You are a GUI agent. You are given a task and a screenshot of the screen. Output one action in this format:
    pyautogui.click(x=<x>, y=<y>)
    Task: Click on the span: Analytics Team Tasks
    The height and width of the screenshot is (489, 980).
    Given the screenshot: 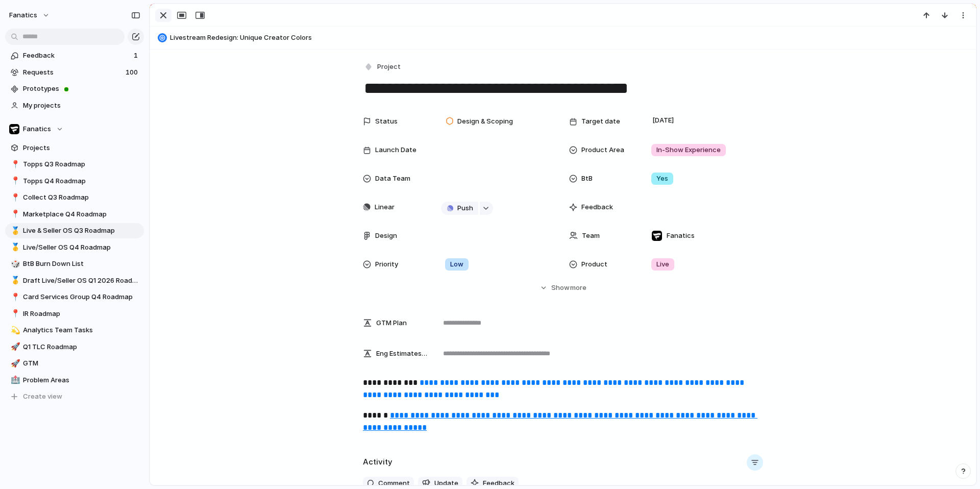 What is the action you would take?
    pyautogui.click(x=82, y=330)
    